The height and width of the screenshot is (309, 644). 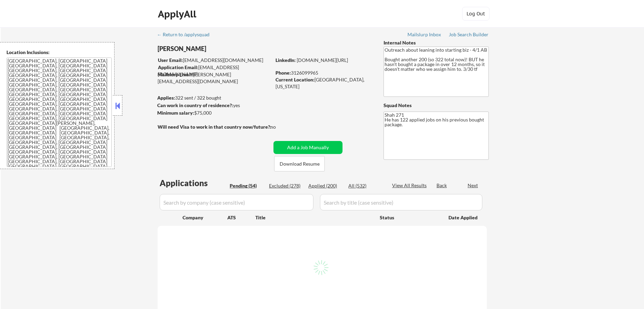 I want to click on div: 322 sent / 322 bought, so click(x=214, y=98).